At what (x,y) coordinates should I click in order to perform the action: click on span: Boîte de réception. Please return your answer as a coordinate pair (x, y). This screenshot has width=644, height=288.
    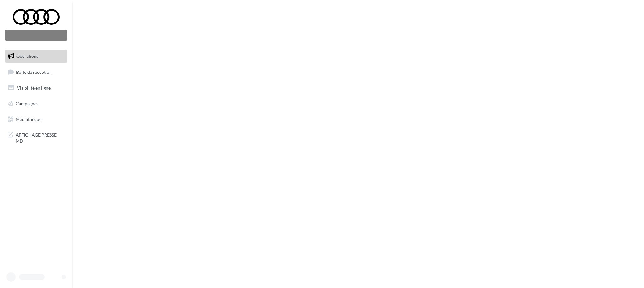
    Looking at the image, I should click on (34, 71).